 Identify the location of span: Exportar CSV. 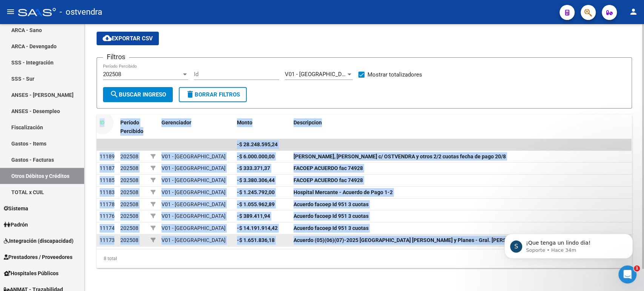
(127, 39).